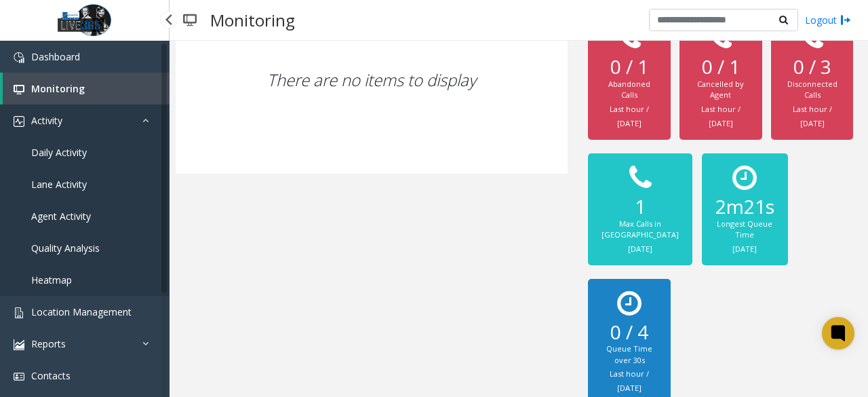 The image size is (868, 397). I want to click on span: Monitoring, so click(58, 88).